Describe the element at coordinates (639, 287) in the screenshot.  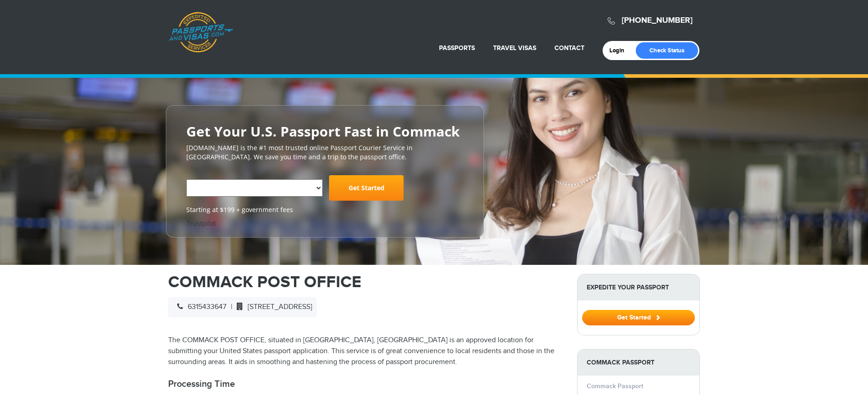
I see `strong: Expedite Your Passport` at that location.